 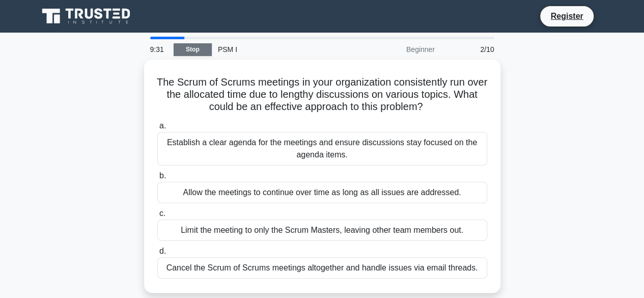 What do you see at coordinates (322, 95) in the screenshot?
I see `h5: The Scrum of Scrums meetings in your organization consistently run over the allocated time due to...` at bounding box center [322, 95].